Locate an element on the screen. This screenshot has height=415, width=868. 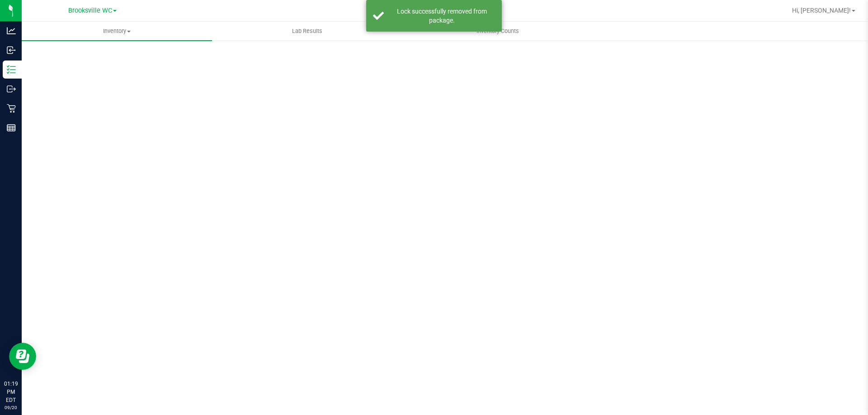
inline-svg: Inbound is located at coordinates (11, 51).